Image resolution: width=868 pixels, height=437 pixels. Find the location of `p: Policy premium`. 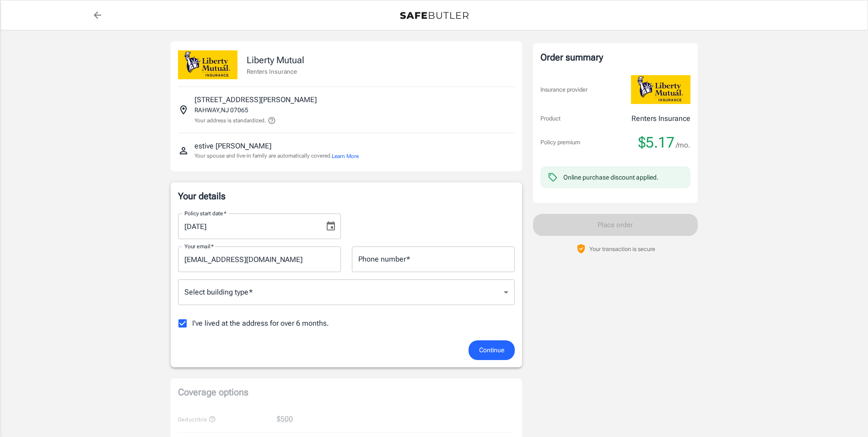

p: Policy premium is located at coordinates (560, 143).